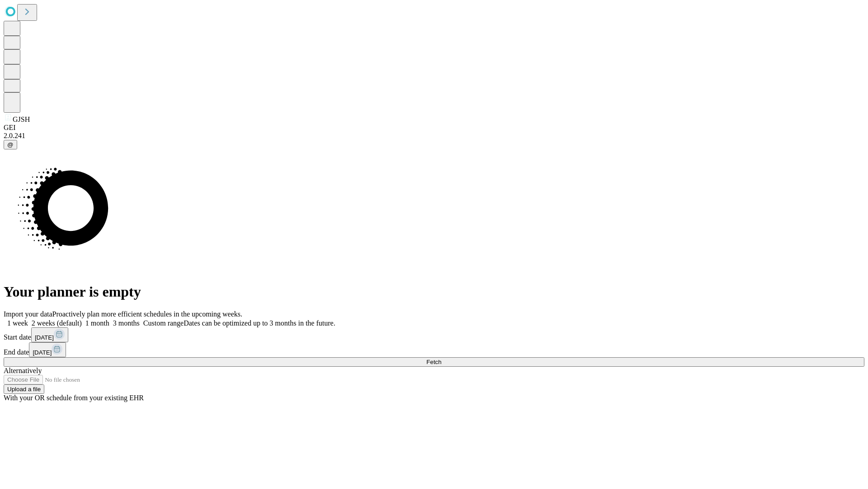 The width and height of the screenshot is (868, 489). Describe the element at coordinates (97, 323) in the screenshot. I see `span: 1 month` at that location.